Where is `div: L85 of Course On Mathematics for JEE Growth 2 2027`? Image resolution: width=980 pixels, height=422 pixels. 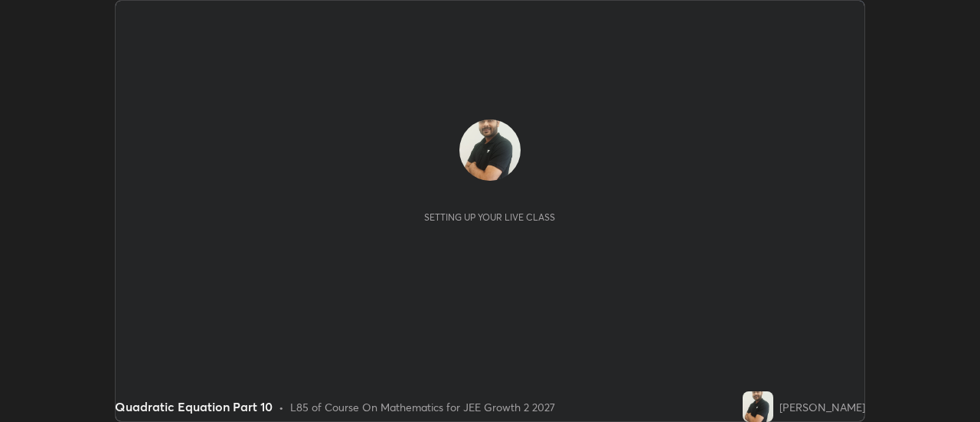 div: L85 of Course On Mathematics for JEE Growth 2 2027 is located at coordinates (422, 407).